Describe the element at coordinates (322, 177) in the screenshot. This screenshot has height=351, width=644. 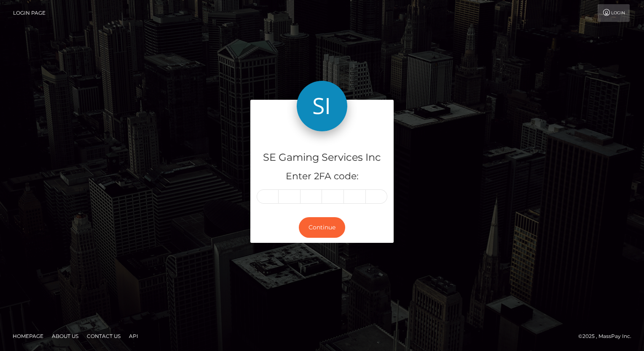
I see `h5: Enter 2FA code:` at that location.